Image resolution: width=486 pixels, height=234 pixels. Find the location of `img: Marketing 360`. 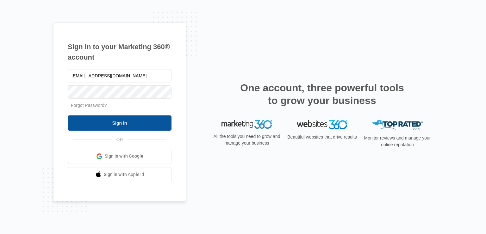

img: Marketing 360 is located at coordinates (247, 124).